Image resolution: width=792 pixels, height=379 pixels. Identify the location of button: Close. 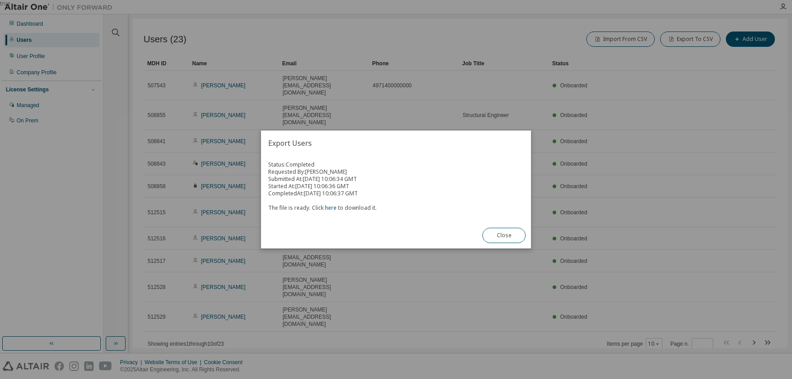
(504, 235).